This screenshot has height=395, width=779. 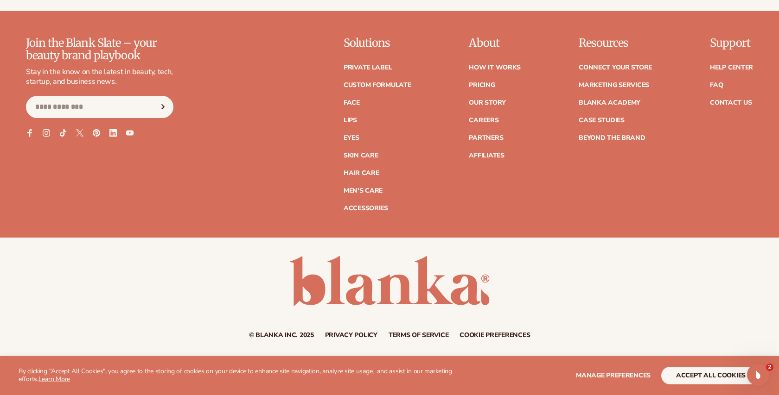 What do you see at coordinates (494, 43) in the screenshot?
I see `p: About` at bounding box center [494, 43].